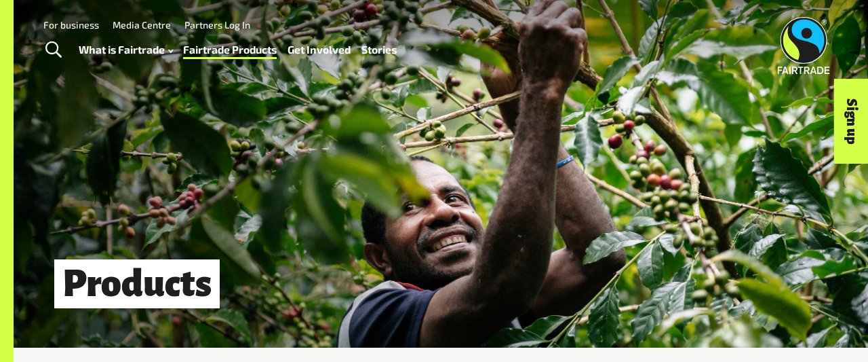 The height and width of the screenshot is (362, 868). What do you see at coordinates (230, 50) in the screenshot?
I see `a: Fairtrade Products` at bounding box center [230, 50].